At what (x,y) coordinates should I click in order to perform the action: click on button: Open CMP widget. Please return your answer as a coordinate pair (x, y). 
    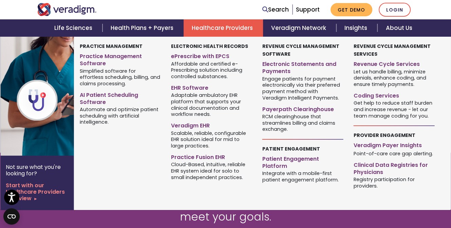
    Looking at the image, I should click on (12, 216).